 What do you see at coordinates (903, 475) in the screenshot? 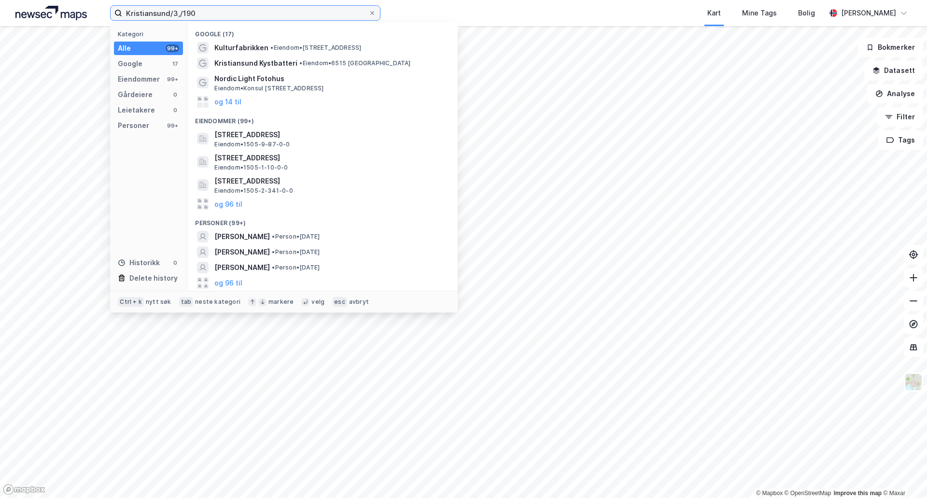
I see `div: Kontrollprogram for chat` at bounding box center [903, 475].